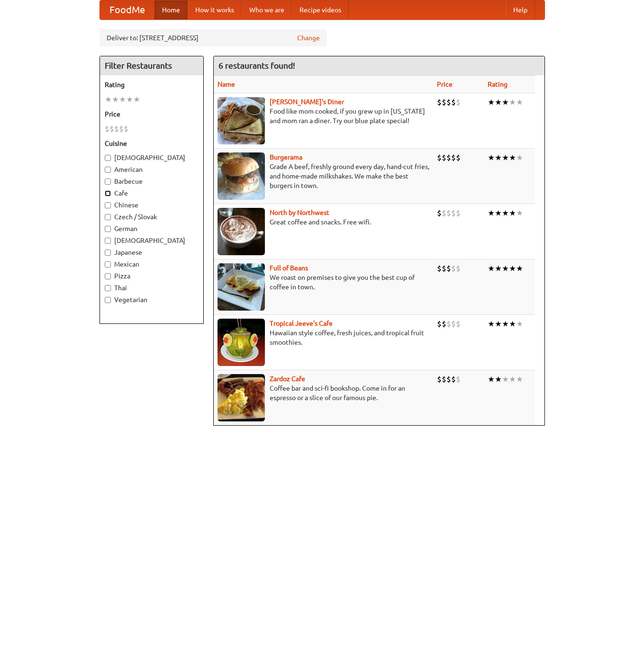 This screenshot has height=670, width=644. I want to click on label: Vegetarian, so click(151, 300).